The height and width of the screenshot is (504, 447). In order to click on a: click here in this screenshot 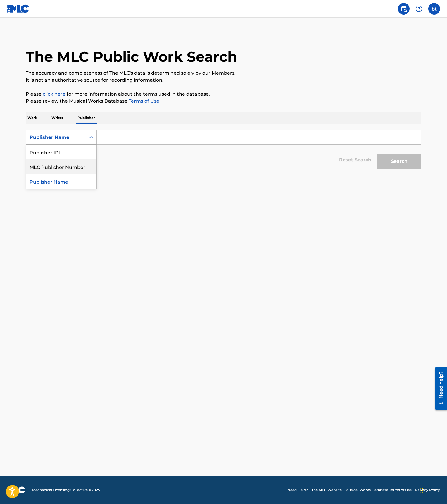, I will do `click(54, 94)`.